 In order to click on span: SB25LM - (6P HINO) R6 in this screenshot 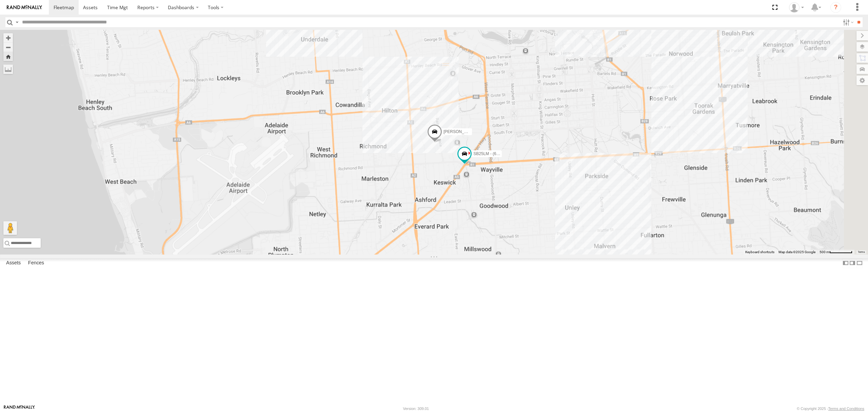, I will do `click(496, 154)`.